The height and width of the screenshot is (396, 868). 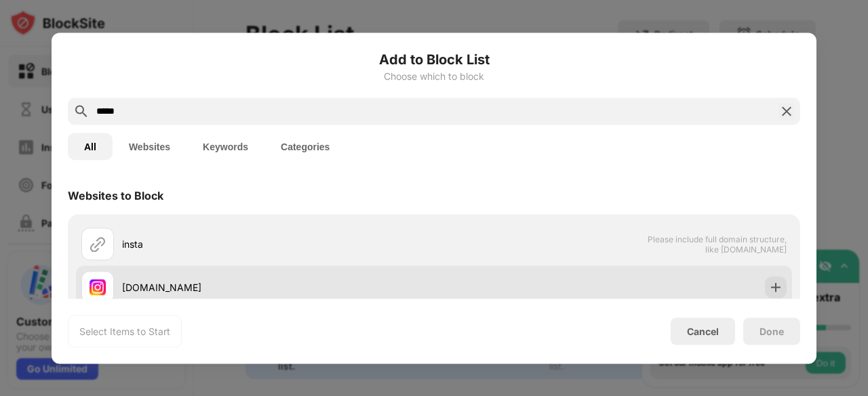 What do you see at coordinates (703, 331) in the screenshot?
I see `div: Cancel` at bounding box center [703, 331].